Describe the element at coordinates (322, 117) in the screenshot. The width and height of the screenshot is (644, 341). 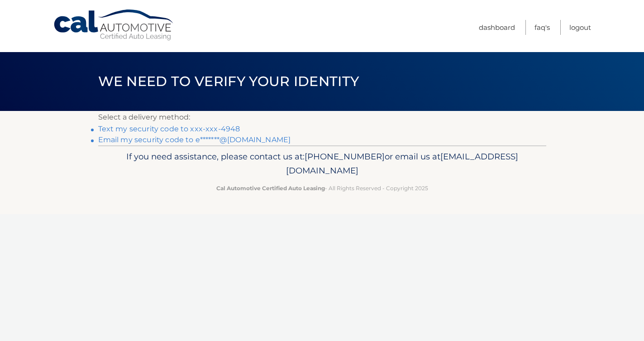
I see `p: Select a delivery method:` at that location.